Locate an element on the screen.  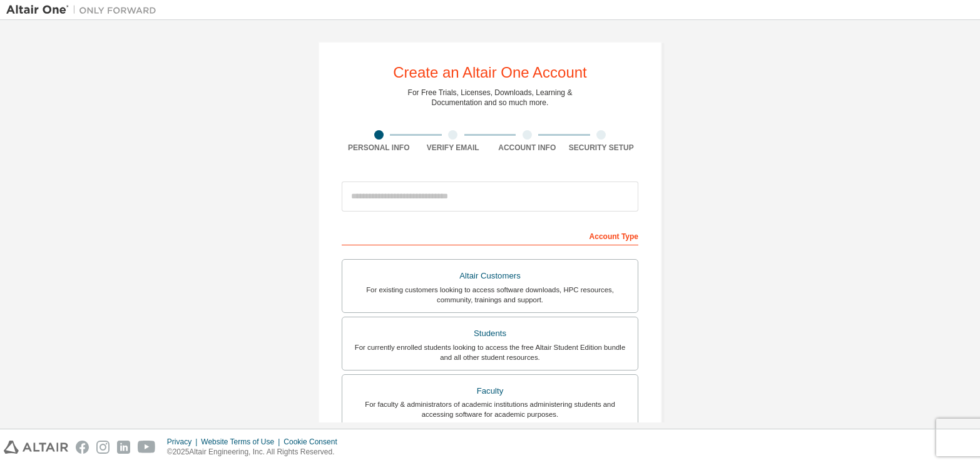
div: For Free Trials, Licenses, Downloads, Learning & Documentation and so much more. is located at coordinates (490, 97).